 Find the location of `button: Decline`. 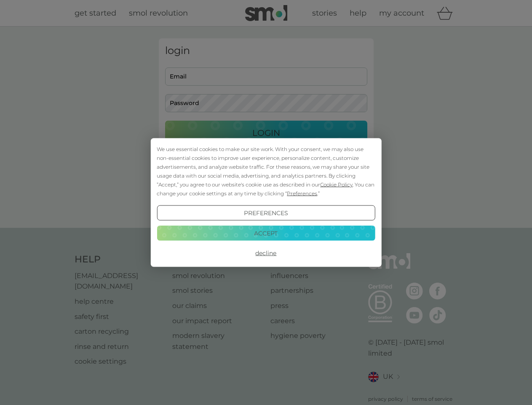

button: Decline is located at coordinates (266, 253).